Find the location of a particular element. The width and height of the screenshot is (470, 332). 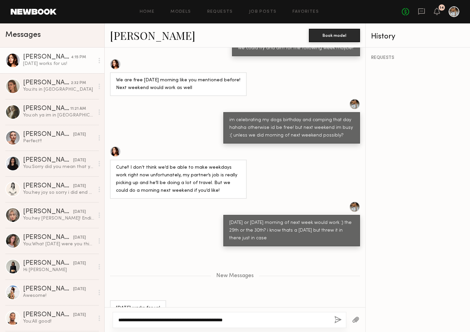

div: 11:21 AM is located at coordinates (78, 109).